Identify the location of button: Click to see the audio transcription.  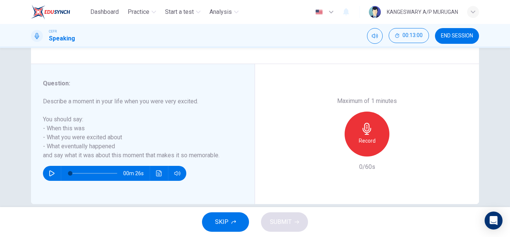
(159, 173).